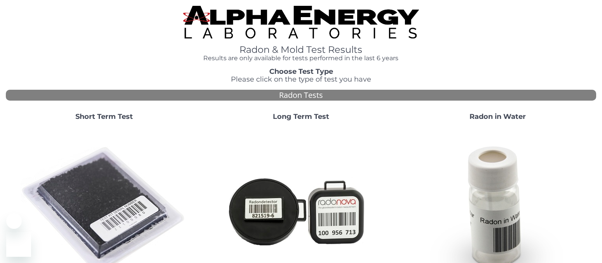 This screenshot has height=263, width=602. I want to click on strong: Radon in Water, so click(498, 117).